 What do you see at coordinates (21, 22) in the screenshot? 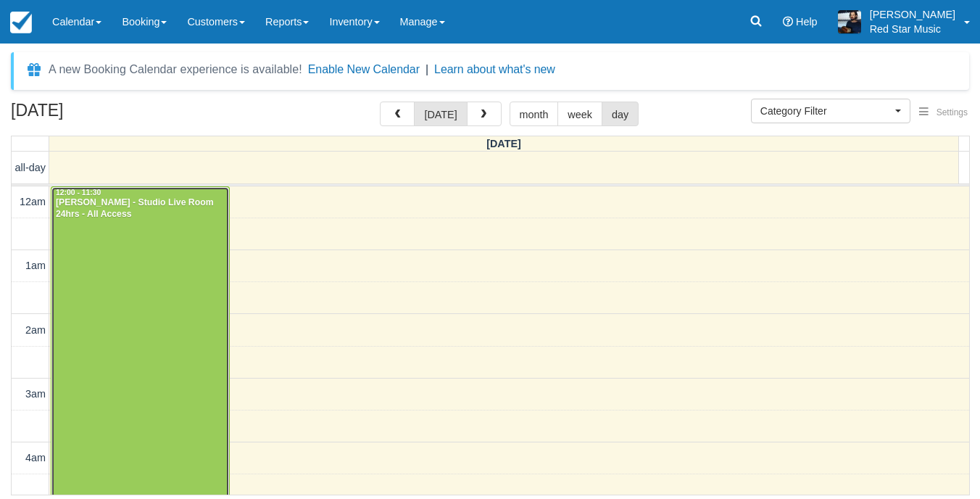
I see `img: checkfront-main-nav-mini-logo.png` at bounding box center [21, 22].